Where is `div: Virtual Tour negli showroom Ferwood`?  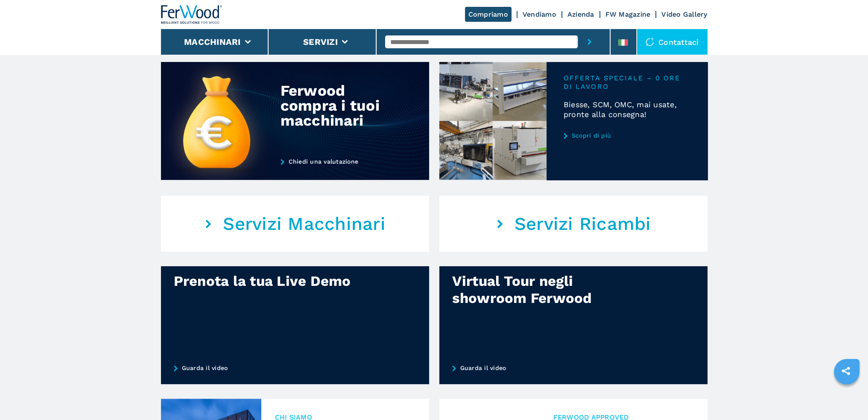 div: Virtual Tour negli showroom Ferwood is located at coordinates (549, 290).